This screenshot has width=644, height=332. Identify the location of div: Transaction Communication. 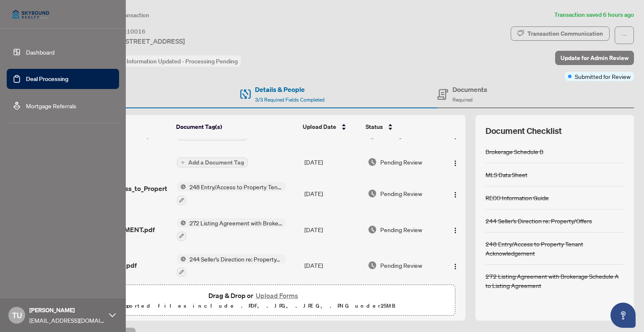
(565, 33).